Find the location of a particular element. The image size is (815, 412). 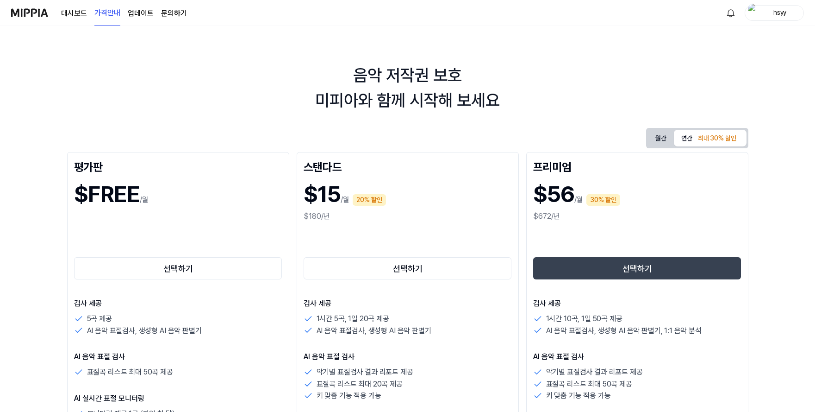

img: 알림 is located at coordinates (731, 13).